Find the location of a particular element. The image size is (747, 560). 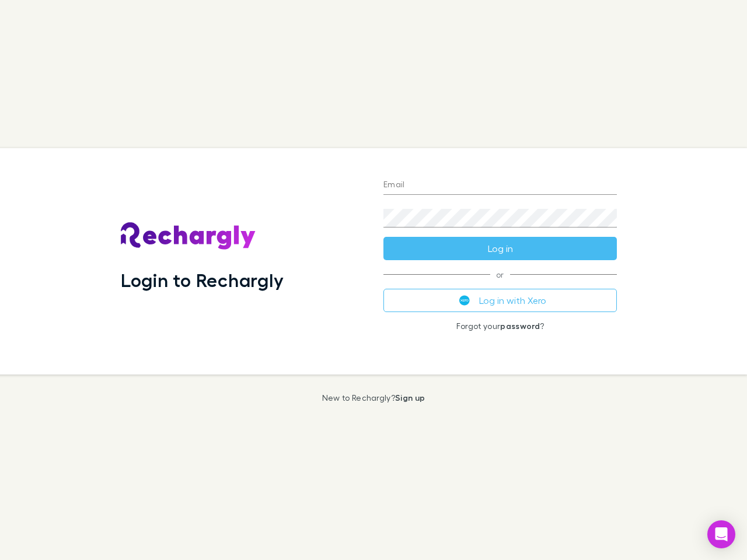

button: Log in with Xero is located at coordinates (500, 301).